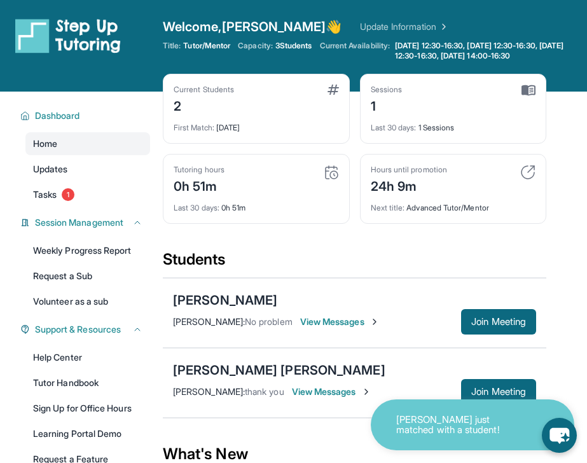  Describe the element at coordinates (387, 90) in the screenshot. I see `div: Sessions` at that location.